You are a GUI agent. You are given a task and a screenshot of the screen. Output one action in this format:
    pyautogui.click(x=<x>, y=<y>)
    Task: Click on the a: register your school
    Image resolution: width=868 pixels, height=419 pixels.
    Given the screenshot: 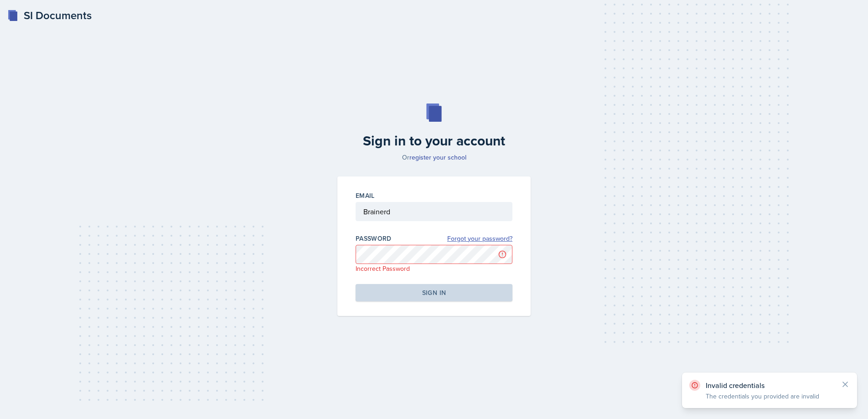 What is the action you would take?
    pyautogui.click(x=438, y=157)
    